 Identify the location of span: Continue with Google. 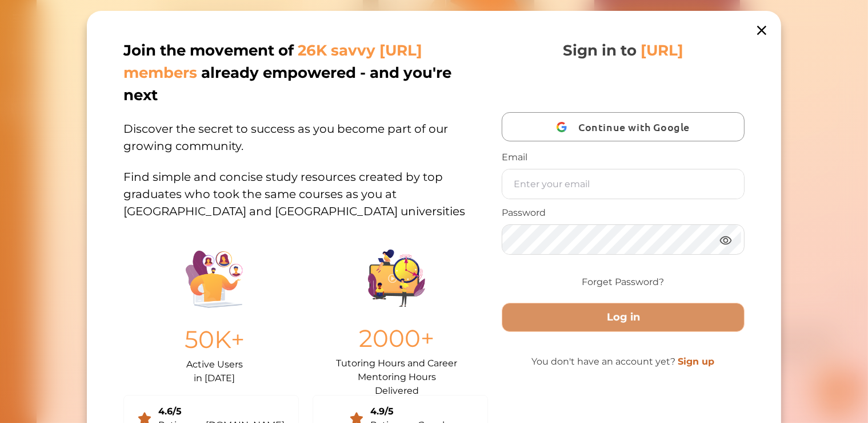
(636, 126).